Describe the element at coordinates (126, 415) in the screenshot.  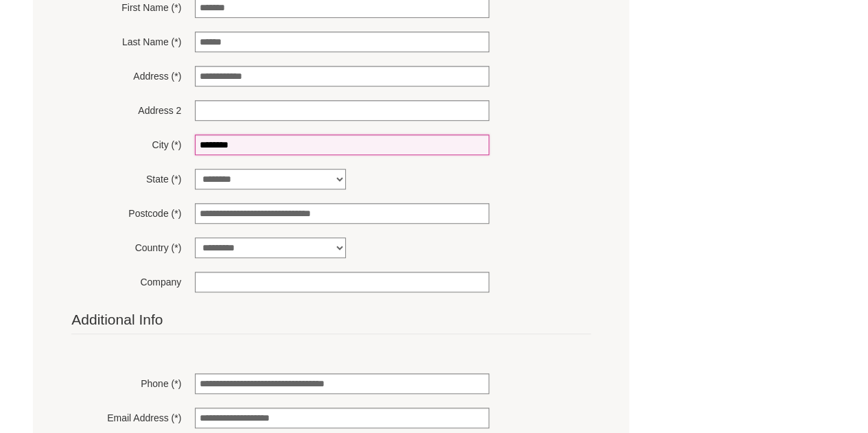
I see `label: Email Address (*)` at that location.